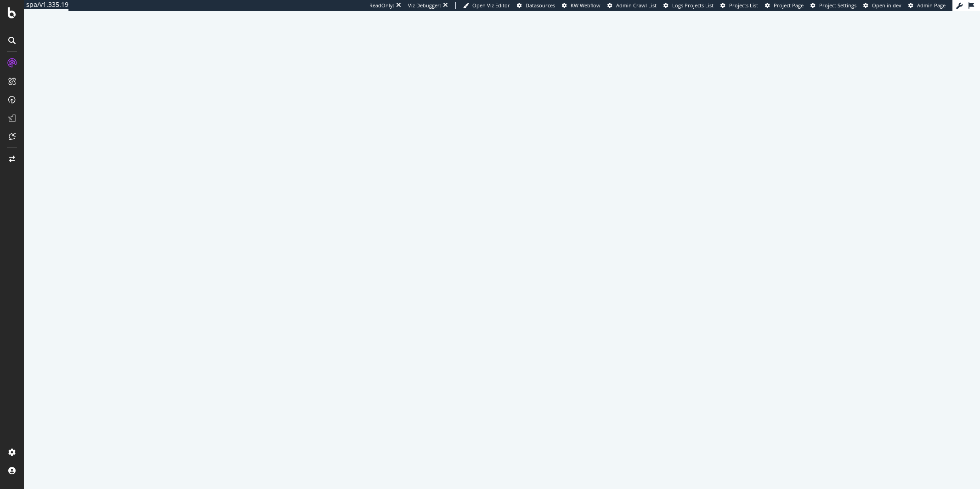 The image size is (980, 489). I want to click on a: Open in dev, so click(882, 6).